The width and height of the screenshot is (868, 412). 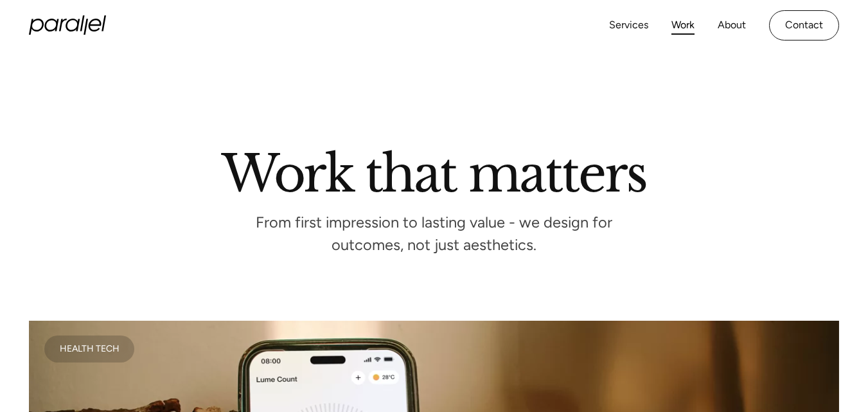 What do you see at coordinates (803, 25) in the screenshot?
I see `a: Contact` at bounding box center [803, 25].